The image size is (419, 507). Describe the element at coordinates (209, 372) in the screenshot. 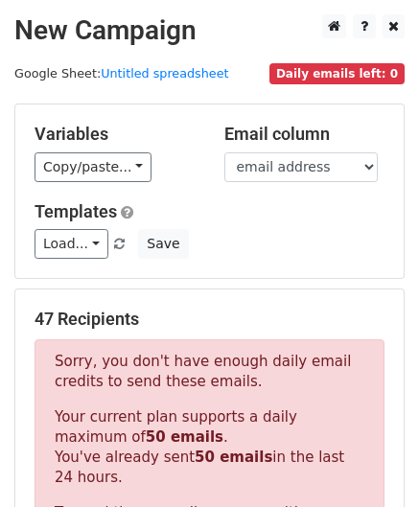

I see `p: Sorry, you don't have enough daily email credits to send these emails.` at that location.